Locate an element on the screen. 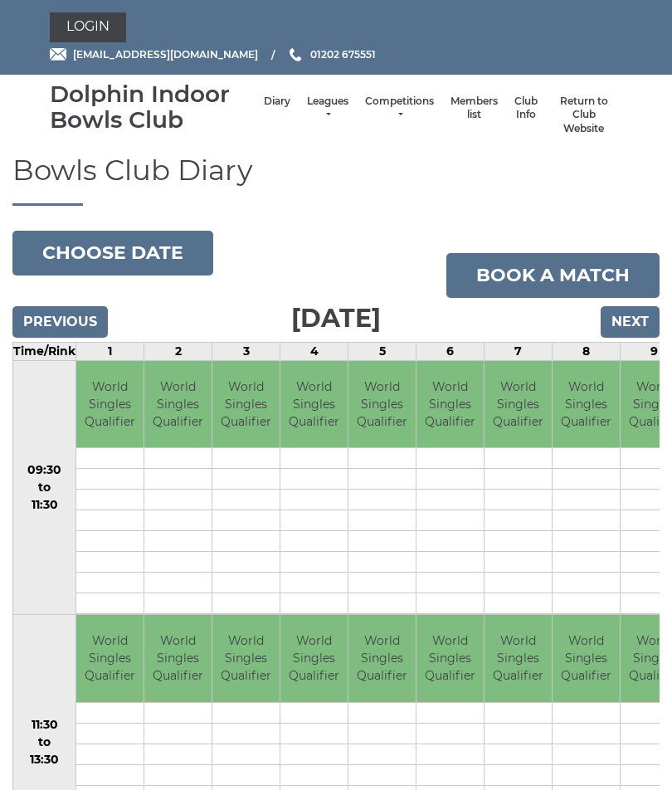 The height and width of the screenshot is (790, 672). td: 8 is located at coordinates (587, 351).